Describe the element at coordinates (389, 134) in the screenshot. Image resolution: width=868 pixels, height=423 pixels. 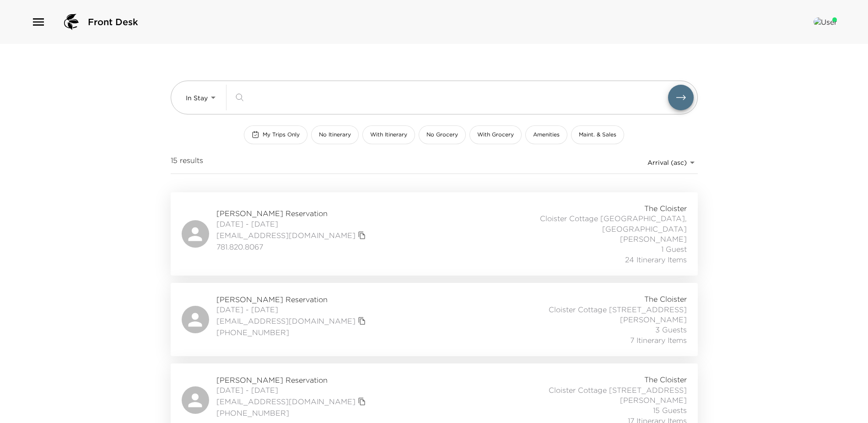
I see `button: With Itinerary` at that location.